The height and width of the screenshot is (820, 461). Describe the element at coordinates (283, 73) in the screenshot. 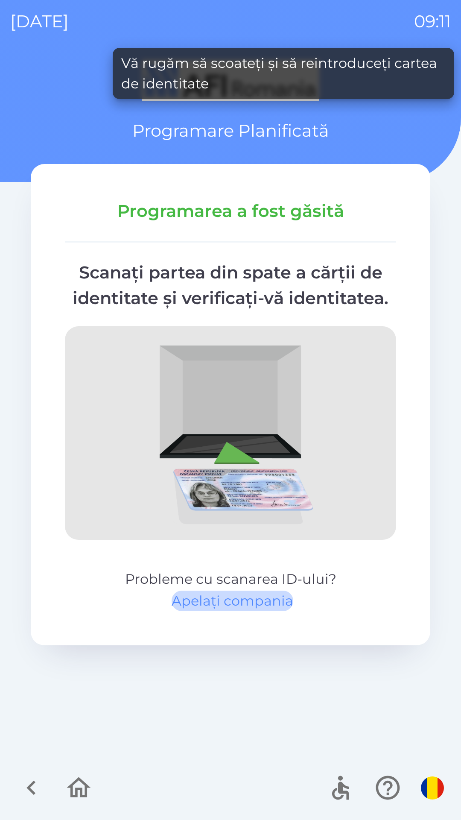

I see `div: Vă rugăm să scoateți și să reintroduceți cartea de identitate` at that location.